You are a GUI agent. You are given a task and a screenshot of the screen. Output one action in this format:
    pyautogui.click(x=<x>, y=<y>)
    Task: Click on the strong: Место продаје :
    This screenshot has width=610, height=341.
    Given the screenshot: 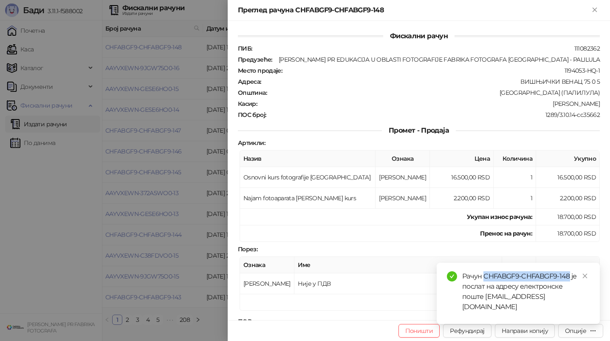 What is the action you would take?
    pyautogui.click(x=260, y=71)
    